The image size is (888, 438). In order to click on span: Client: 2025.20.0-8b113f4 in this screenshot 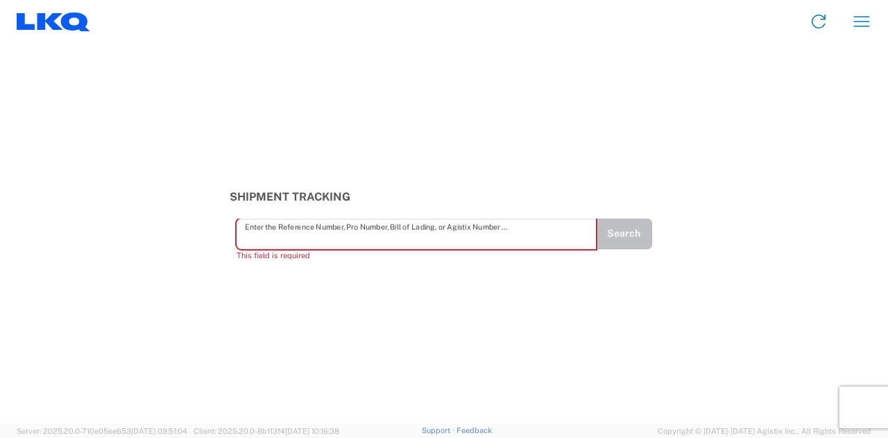, I will do `click(266, 431)`.